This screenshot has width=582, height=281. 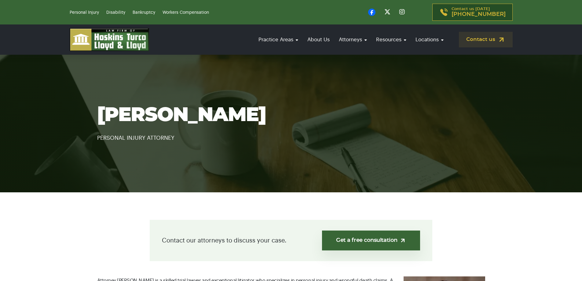 I want to click on a: Locations, so click(x=430, y=39).